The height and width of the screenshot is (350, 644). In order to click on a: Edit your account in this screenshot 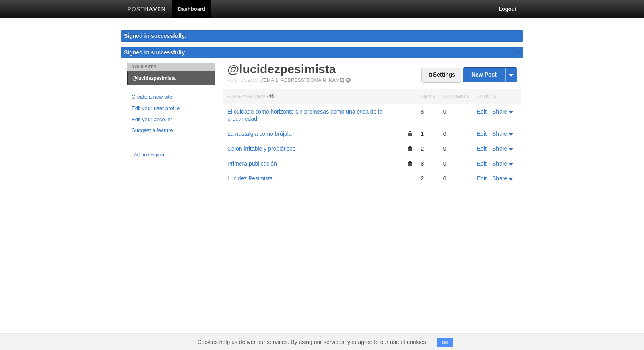, I will do `click(171, 120)`.